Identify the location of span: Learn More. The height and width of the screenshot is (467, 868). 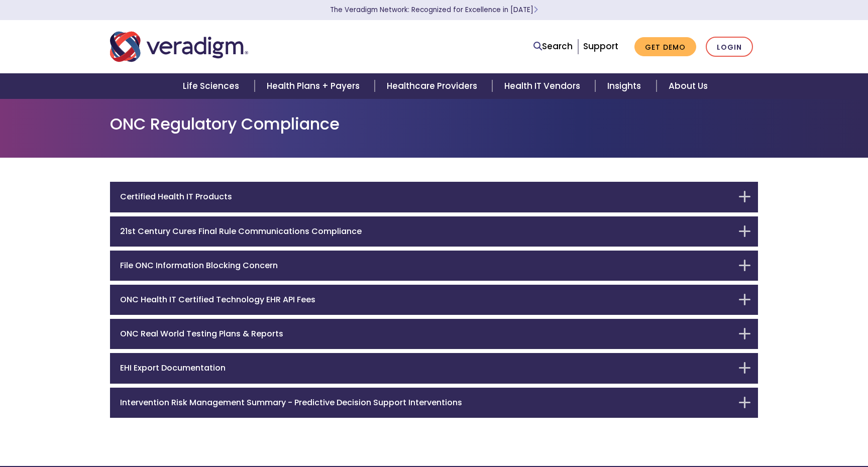
(536, 9).